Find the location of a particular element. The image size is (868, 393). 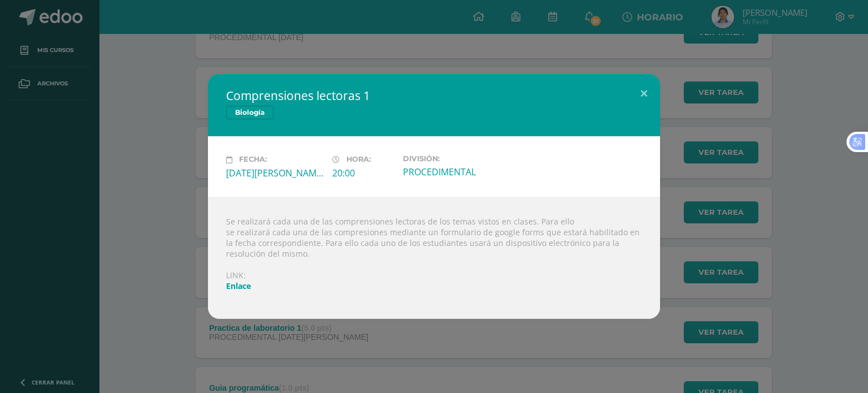

span: Fecha: is located at coordinates (253, 160).